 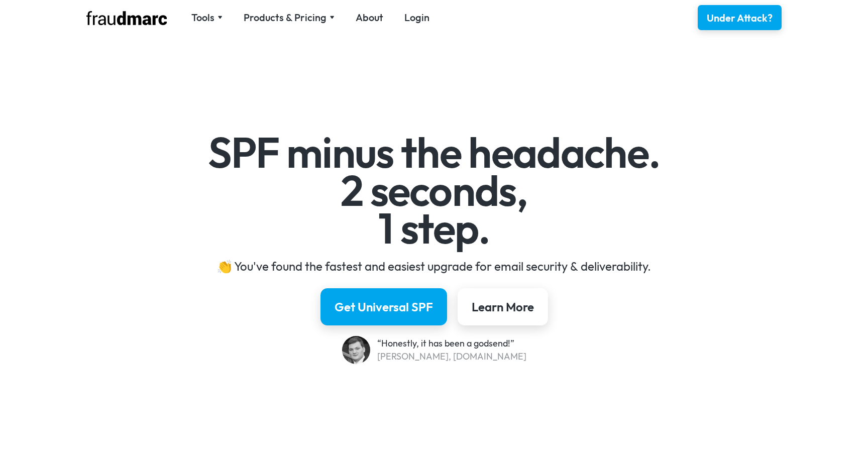 I want to click on div: “Honestly, it has been a godsend!”, so click(x=452, y=344).